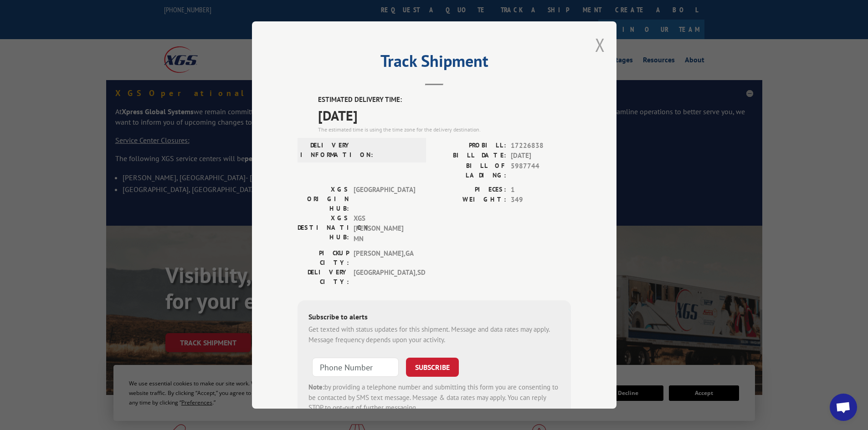 The image size is (868, 430). What do you see at coordinates (470, 156) in the screenshot?
I see `label: BILL DATE:` at bounding box center [470, 156].